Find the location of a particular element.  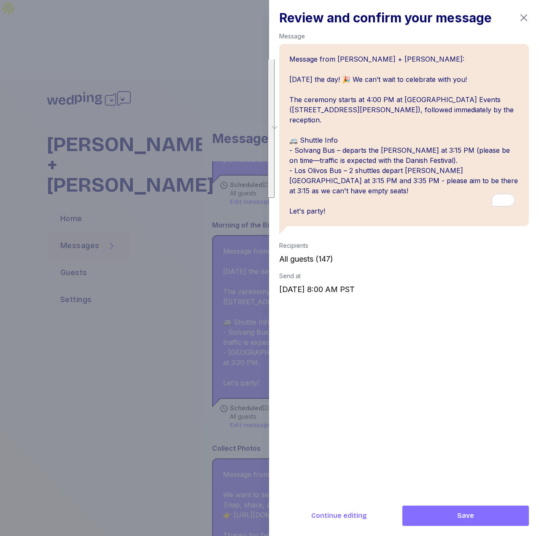

div: All guests ( 147 ) is located at coordinates (404, 259).